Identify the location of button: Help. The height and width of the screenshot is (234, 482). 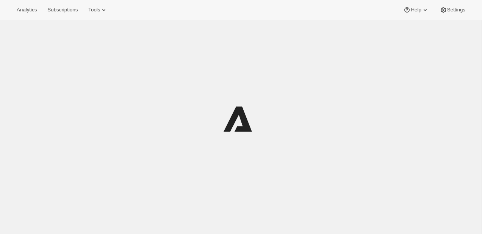
(416, 10).